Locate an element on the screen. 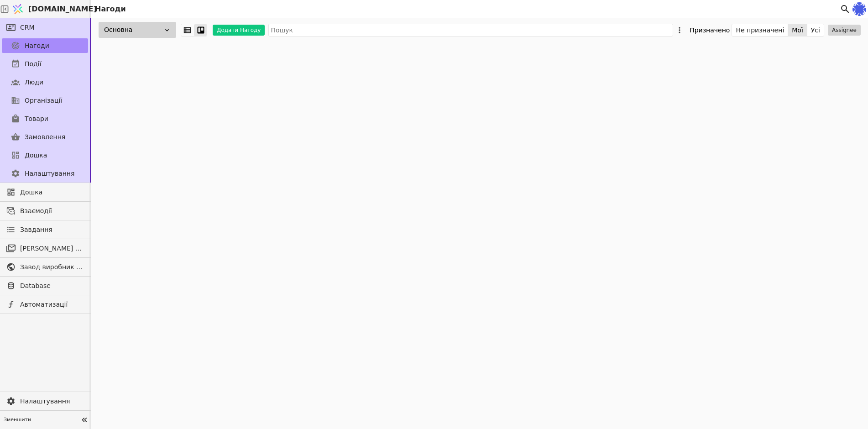  span: Люди is located at coordinates (34, 82).